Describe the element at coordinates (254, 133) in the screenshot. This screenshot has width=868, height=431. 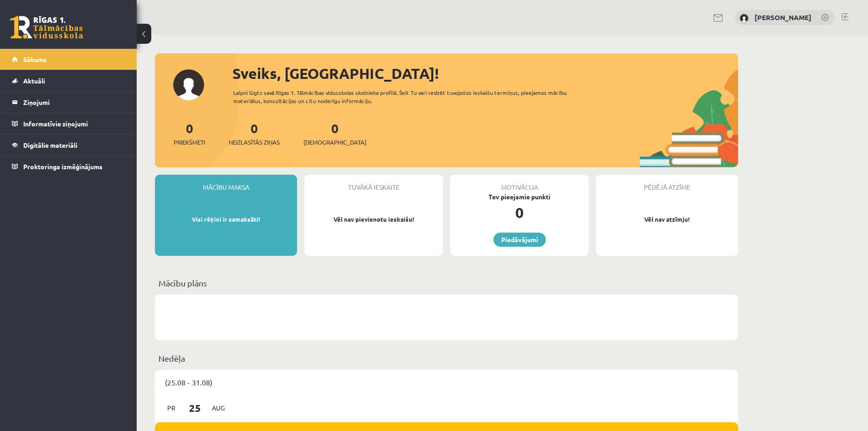
I see `a: 0Neizlasītās ziņas` at that location.